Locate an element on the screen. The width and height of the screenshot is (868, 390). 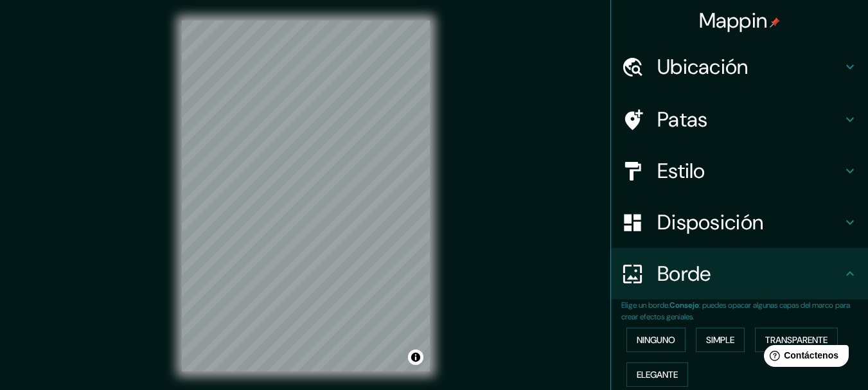
button: Simple is located at coordinates (720, 340).